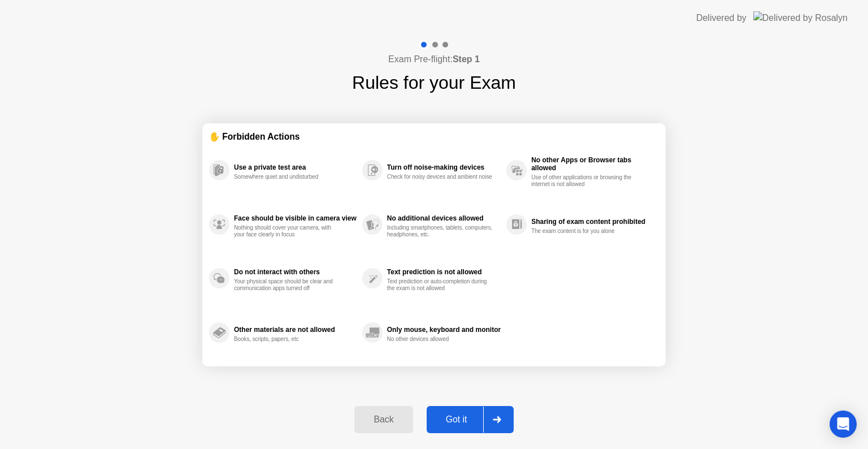 The width and height of the screenshot is (868, 449). I want to click on button: Got it, so click(470, 420).